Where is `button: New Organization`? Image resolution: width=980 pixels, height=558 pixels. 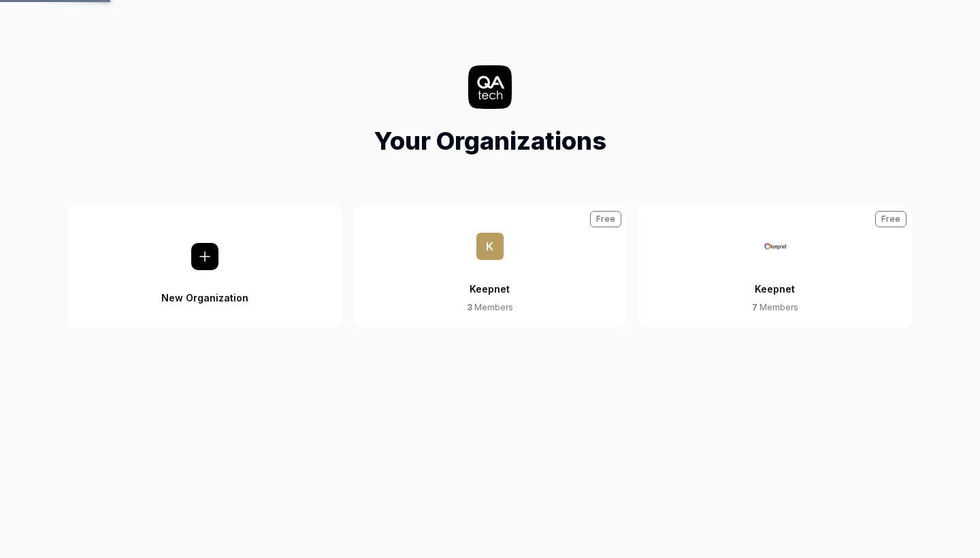 button: New Organization is located at coordinates (205, 266).